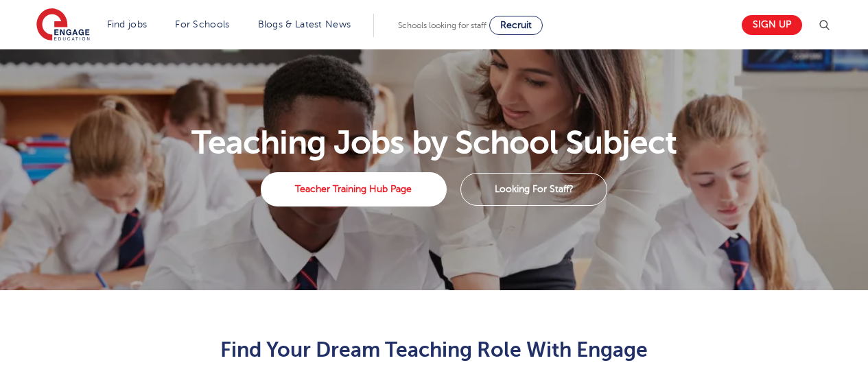  What do you see at coordinates (516, 25) in the screenshot?
I see `span: Recruit` at bounding box center [516, 25].